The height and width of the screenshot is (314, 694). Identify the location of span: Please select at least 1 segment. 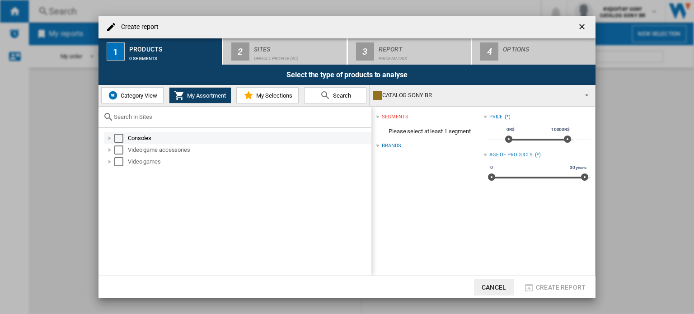
(429, 131).